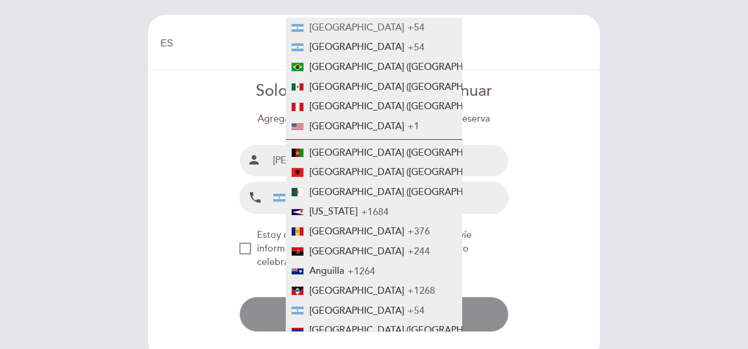 The image size is (748, 349). What do you see at coordinates (361, 271) in the screenshot?
I see `span: +1264` at bounding box center [361, 271].